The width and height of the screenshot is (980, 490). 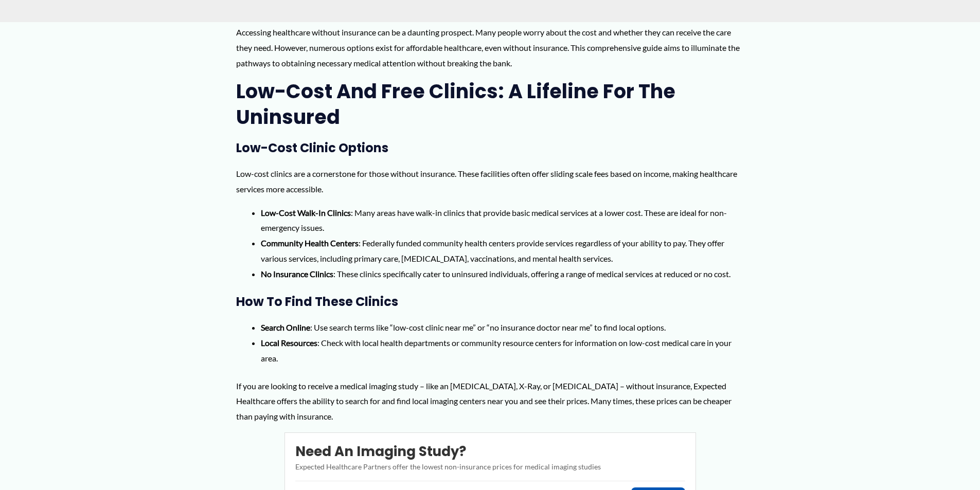 I want to click on strong: Local Resources, so click(x=289, y=343).